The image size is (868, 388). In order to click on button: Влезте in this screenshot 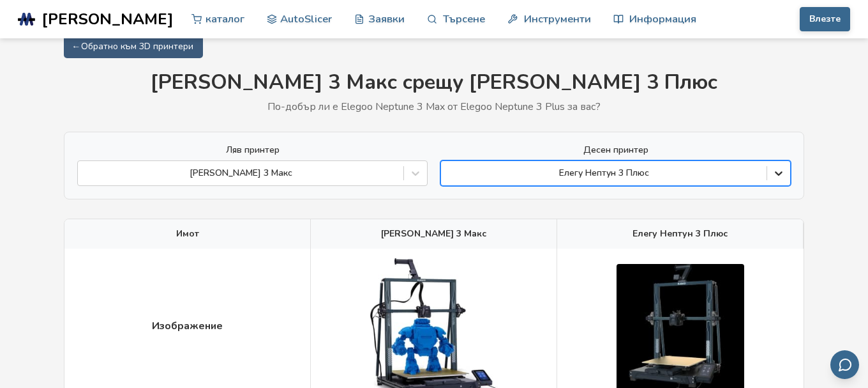, I will do `click(825, 19)`.